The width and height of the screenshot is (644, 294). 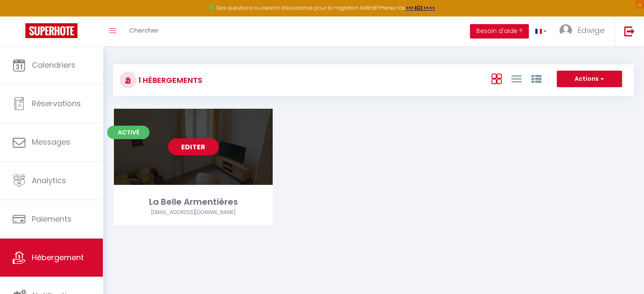 I want to click on h3: 1 Hébergements, so click(x=170, y=80).